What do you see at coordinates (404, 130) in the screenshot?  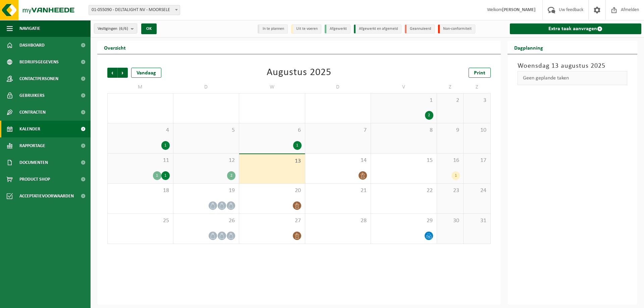 I see `span: 8` at bounding box center [404, 130].